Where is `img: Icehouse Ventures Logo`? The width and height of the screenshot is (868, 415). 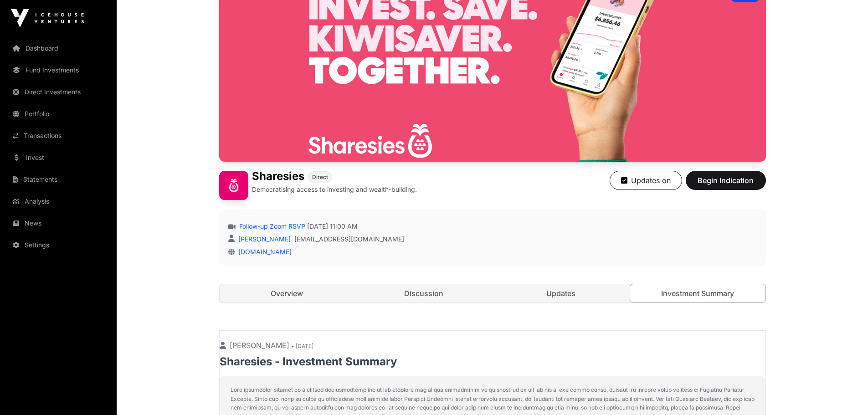 img: Icehouse Ventures Logo is located at coordinates (48, 18).